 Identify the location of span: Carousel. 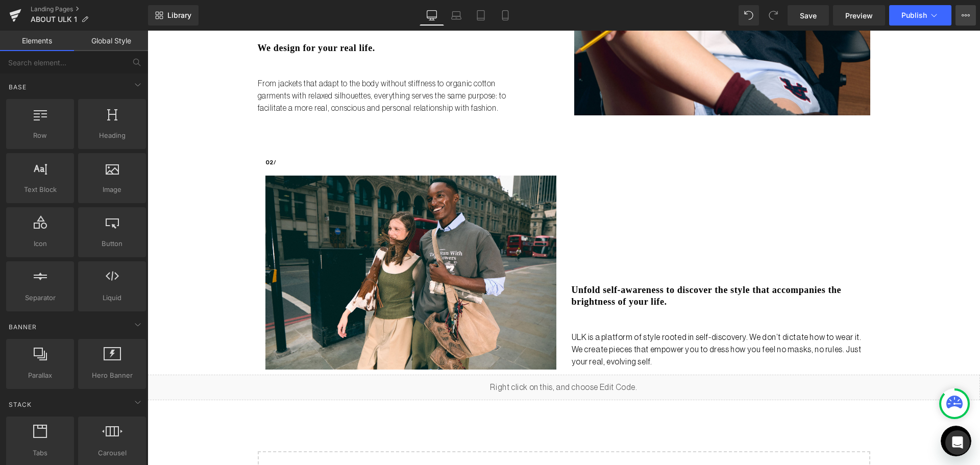
(111, 453).